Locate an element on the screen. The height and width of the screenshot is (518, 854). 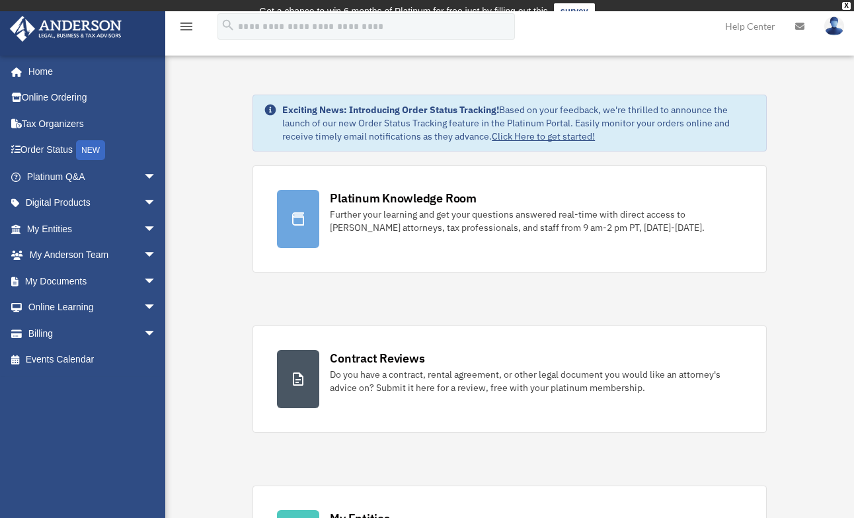
div: NEW is located at coordinates (91, 150).